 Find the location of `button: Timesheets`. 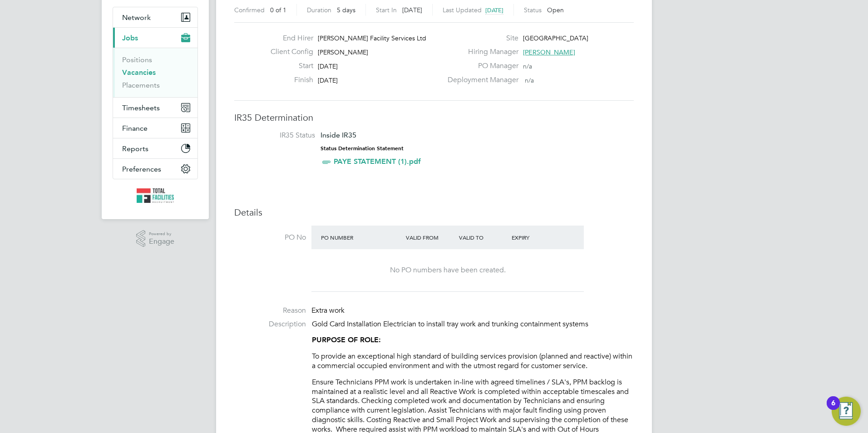

button: Timesheets is located at coordinates (155, 108).